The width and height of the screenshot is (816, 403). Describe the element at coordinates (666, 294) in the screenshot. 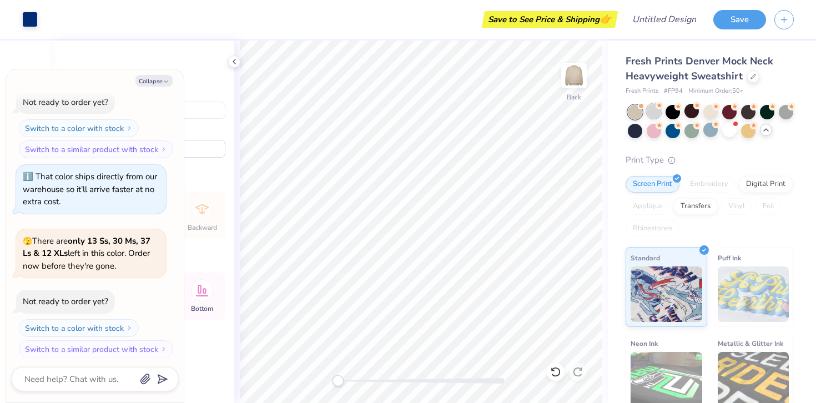

I see `img: Standard` at that location.